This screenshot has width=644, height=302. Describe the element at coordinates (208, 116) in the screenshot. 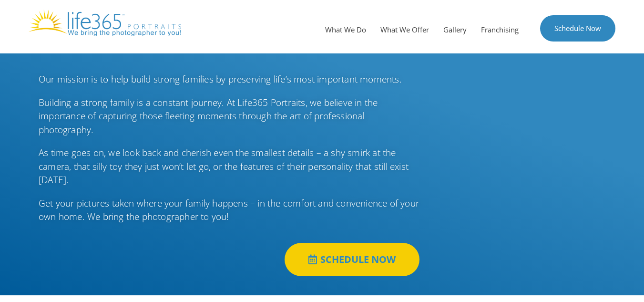

I see `span: Building a strong family is a constant journey. At Life365 Portraits, we believe in the importanc...` at that location.